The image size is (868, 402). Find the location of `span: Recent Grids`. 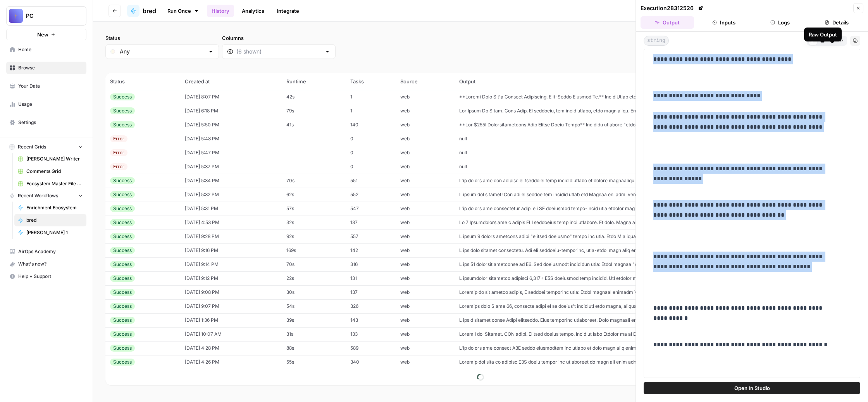

span: Recent Grids is located at coordinates (31, 147).